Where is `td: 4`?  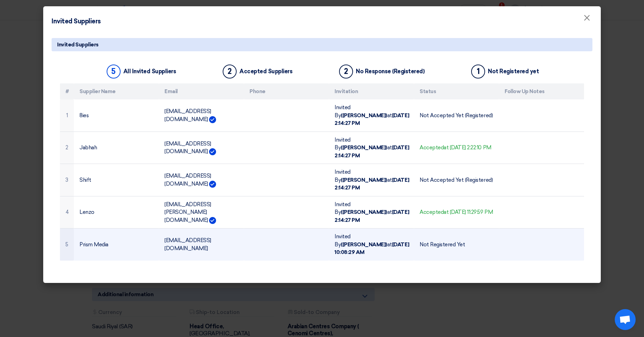
td: 4 is located at coordinates (67, 212).